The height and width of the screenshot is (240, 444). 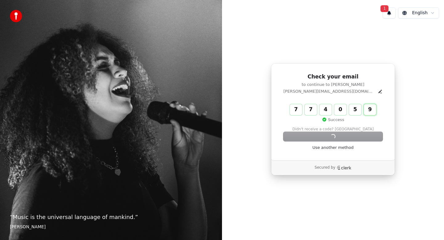 What do you see at coordinates (16, 16) in the screenshot?
I see `img: youka` at bounding box center [16, 16].